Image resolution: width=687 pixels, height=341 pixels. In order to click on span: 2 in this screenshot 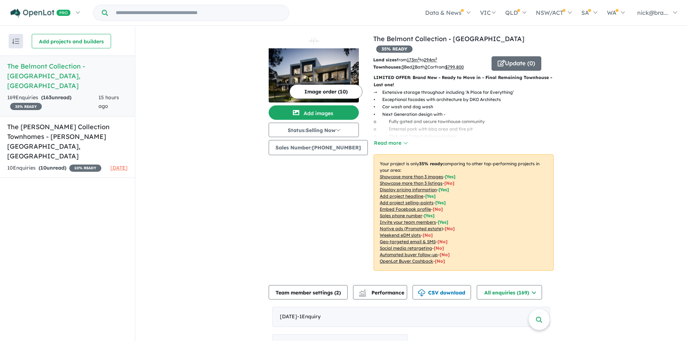, I will do `click(337, 292)`.